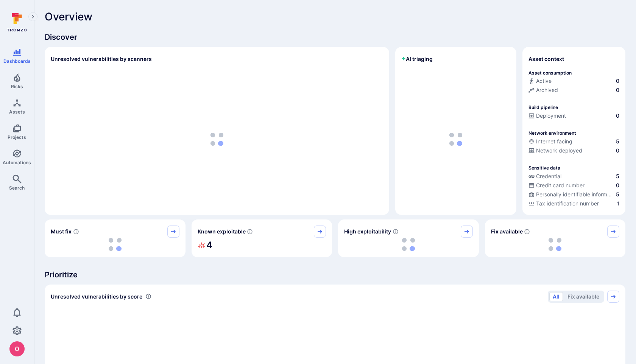 The width and height of the screenshot is (636, 364). I want to click on div: Evidence indicative of processing personally identifiable information, so click(573, 195).